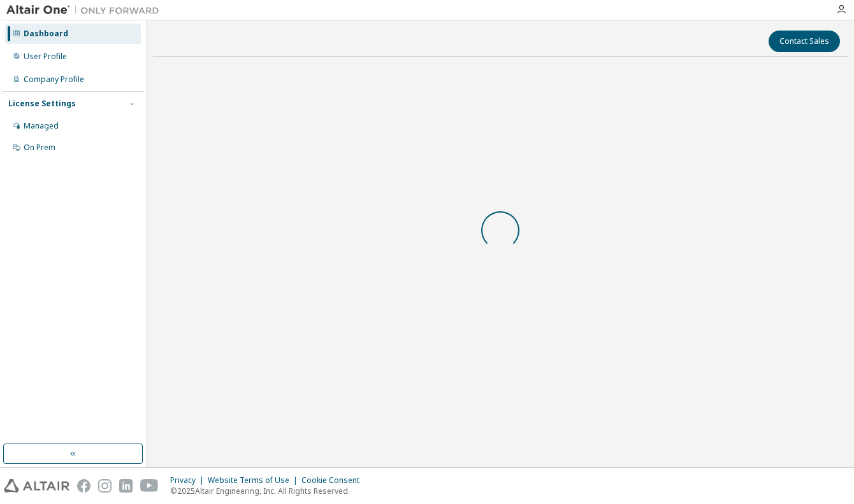 The height and width of the screenshot is (504, 854). I want to click on img: Altair One, so click(86, 10).